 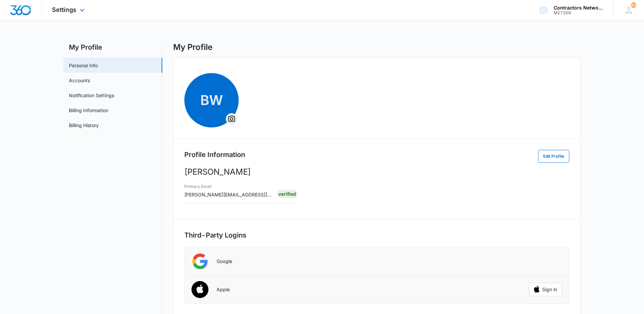 I want to click on div: account name, so click(x=579, y=8).